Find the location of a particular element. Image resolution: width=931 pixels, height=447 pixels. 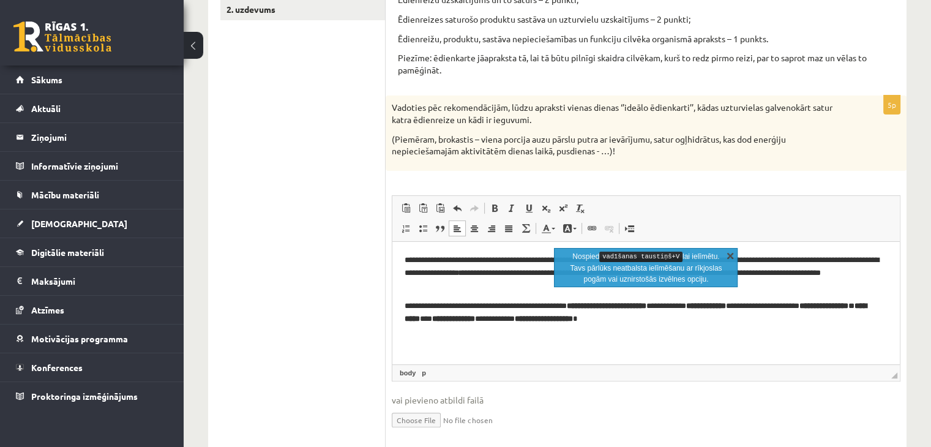

a: Slīpraksts (vadīšanas taustiņš+I) is located at coordinates (512, 208).